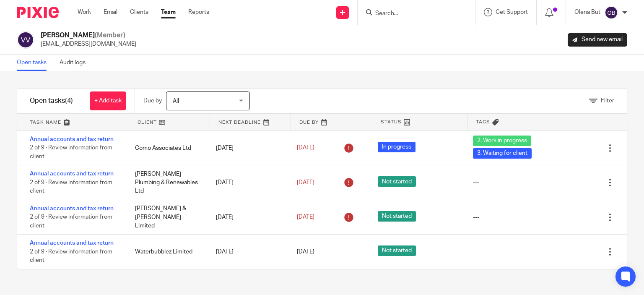 The image size is (644, 295). Describe the element at coordinates (168, 12) in the screenshot. I see `a: Team` at that location.